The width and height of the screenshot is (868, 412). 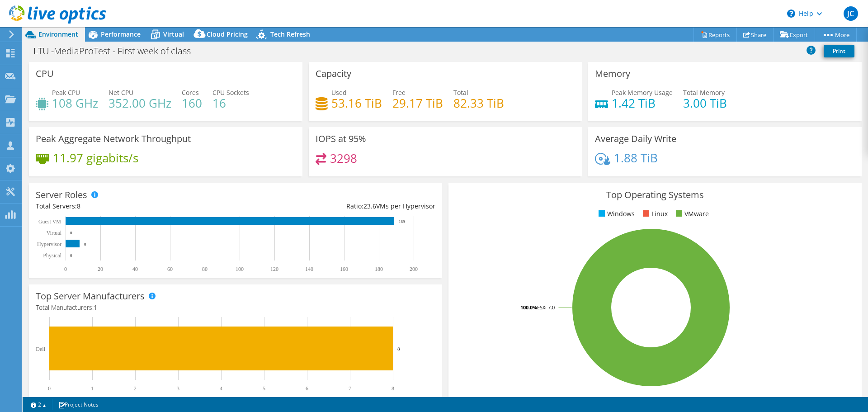 What do you see at coordinates (101, 269) in the screenshot?
I see `text: 20` at bounding box center [101, 269].